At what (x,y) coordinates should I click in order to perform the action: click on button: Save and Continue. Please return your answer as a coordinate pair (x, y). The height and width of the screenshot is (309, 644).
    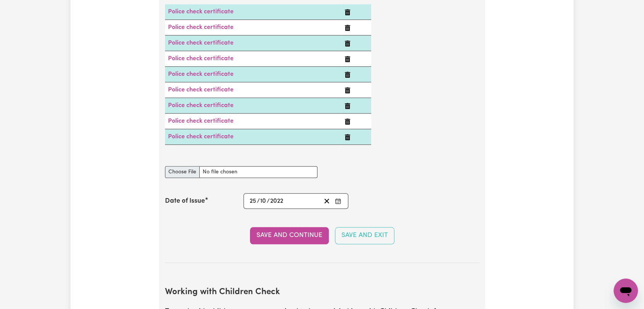
    Looking at the image, I should click on (289, 236).